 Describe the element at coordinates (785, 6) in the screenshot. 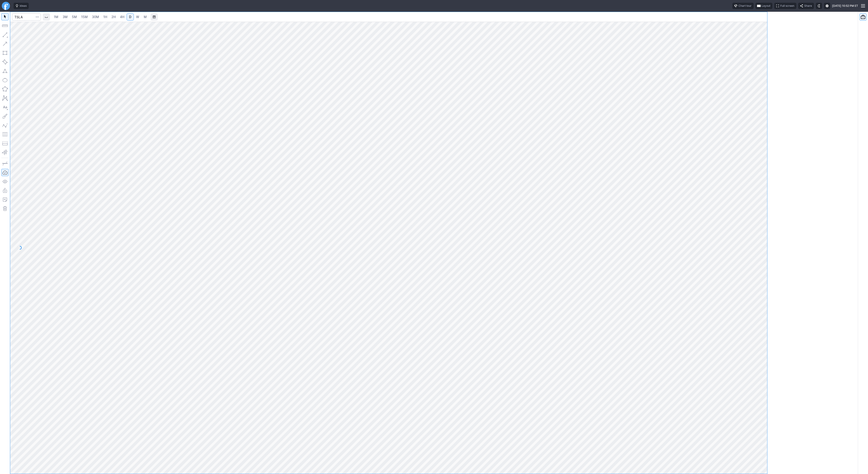

I see `button: Full screen` at that location.